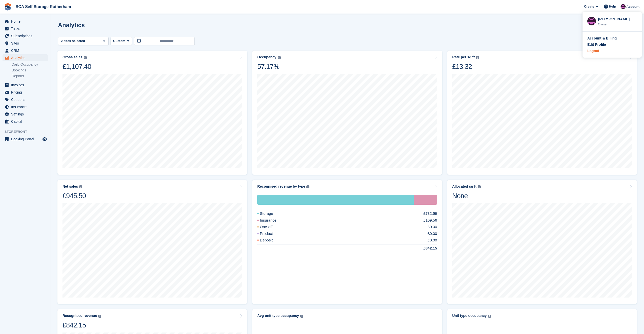 The height and width of the screenshot is (334, 644). What do you see at coordinates (29, 76) in the screenshot?
I see `a: Reports` at bounding box center [29, 76].